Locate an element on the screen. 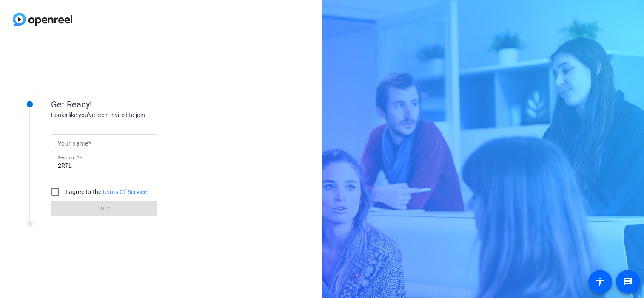 The width and height of the screenshot is (644, 298). mat-icon: message is located at coordinates (628, 282).